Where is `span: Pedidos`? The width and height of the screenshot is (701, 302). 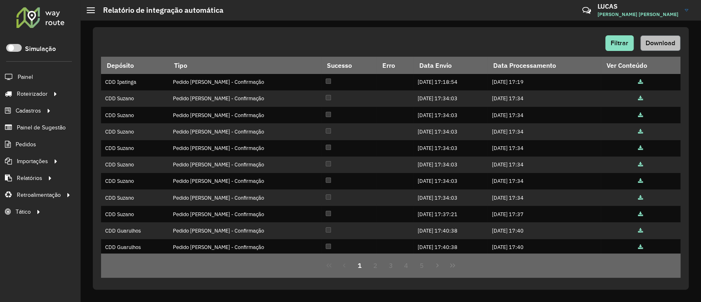
span: Pedidos is located at coordinates (26, 144).